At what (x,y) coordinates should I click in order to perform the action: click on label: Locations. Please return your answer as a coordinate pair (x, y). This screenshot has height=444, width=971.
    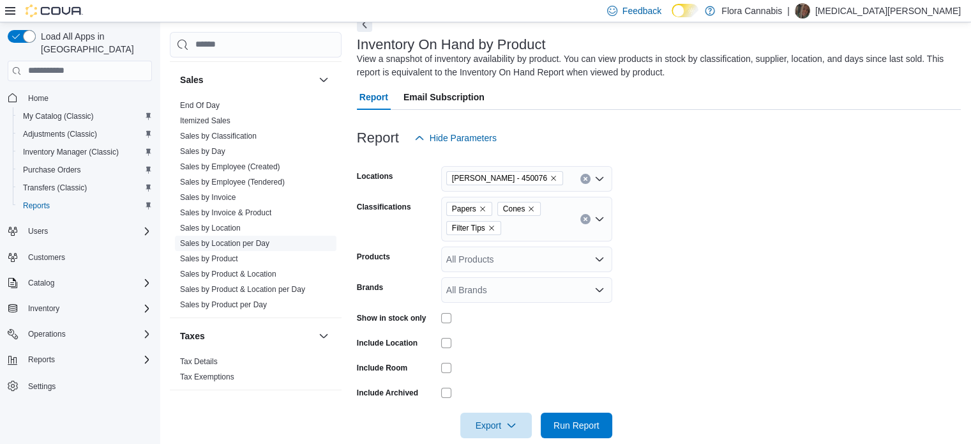
    Looking at the image, I should click on (375, 176).